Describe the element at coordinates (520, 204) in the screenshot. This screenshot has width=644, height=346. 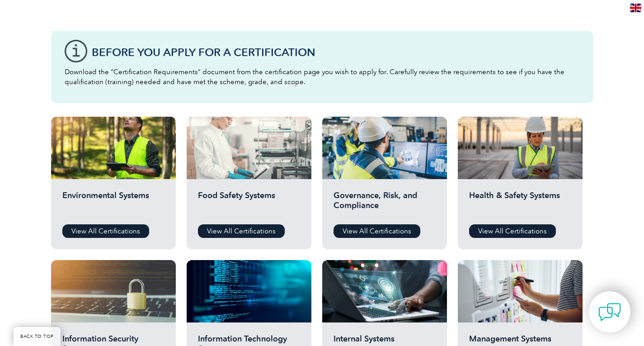
I see `h2: Health & Safety Systems` at that location.